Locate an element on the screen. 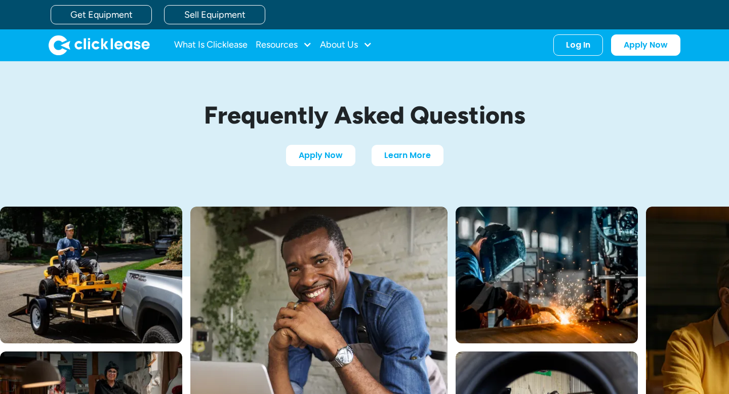  h1: Frequently Asked Questions is located at coordinates (365, 115).